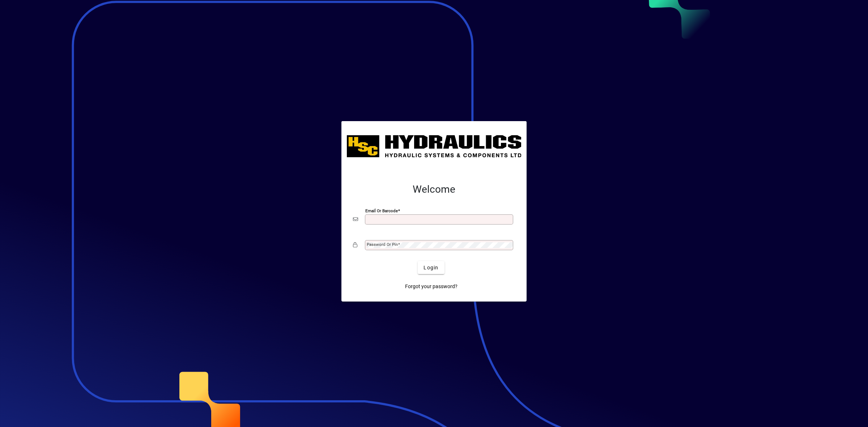  What do you see at coordinates (431, 286) in the screenshot?
I see `a: Forgot your password?` at bounding box center [431, 286].